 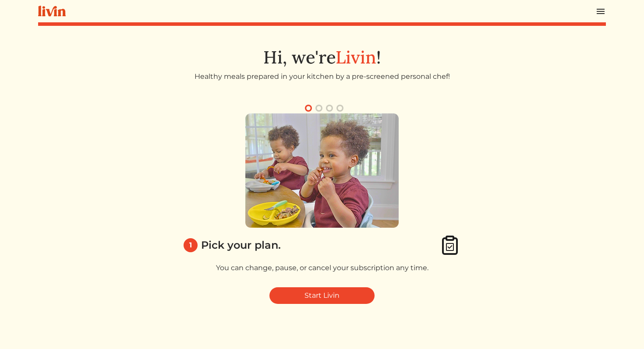 What do you see at coordinates (451, 245) in the screenshot?
I see `img: clipboard_check-4e1afea9aecc1d71a83bd71232cd3fbb8e4b41c90a1eb376bae1e516b9241f3c.svg` at bounding box center [451, 245].